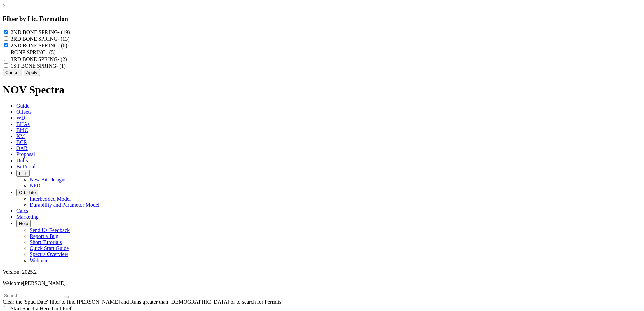  I want to click on span: Dulls, so click(22, 160).